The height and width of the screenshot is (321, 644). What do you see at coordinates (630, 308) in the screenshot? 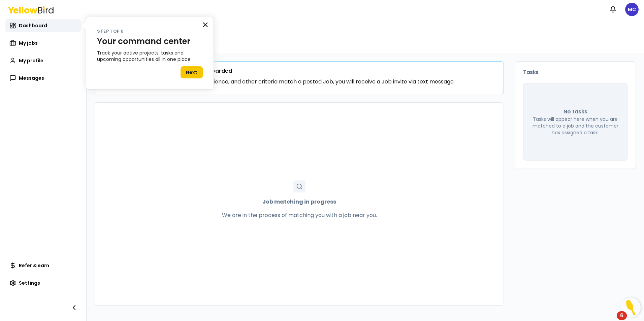
I see `button: Open Resource Center, 6 new notifications` at bounding box center [630, 308].